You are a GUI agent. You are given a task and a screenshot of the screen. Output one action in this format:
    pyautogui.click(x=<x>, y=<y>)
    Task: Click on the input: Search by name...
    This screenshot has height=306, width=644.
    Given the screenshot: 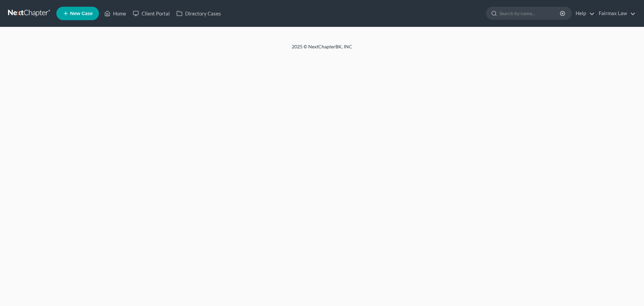 What is the action you would take?
    pyautogui.click(x=530, y=13)
    